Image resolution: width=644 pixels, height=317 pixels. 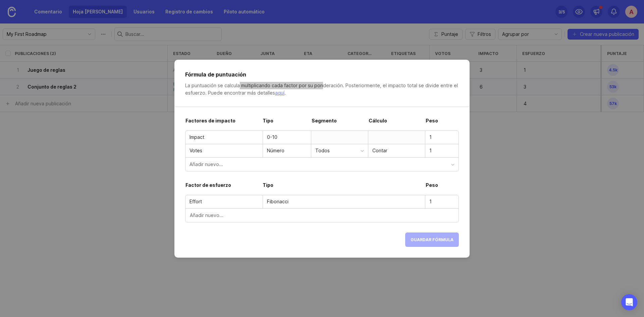 I want to click on font: Número, so click(x=276, y=150).